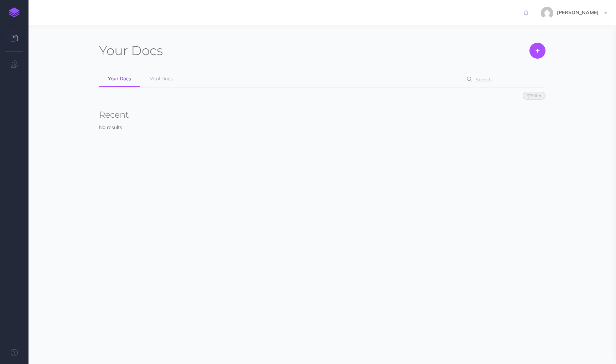  I want to click on span: Your Docs, so click(119, 78).